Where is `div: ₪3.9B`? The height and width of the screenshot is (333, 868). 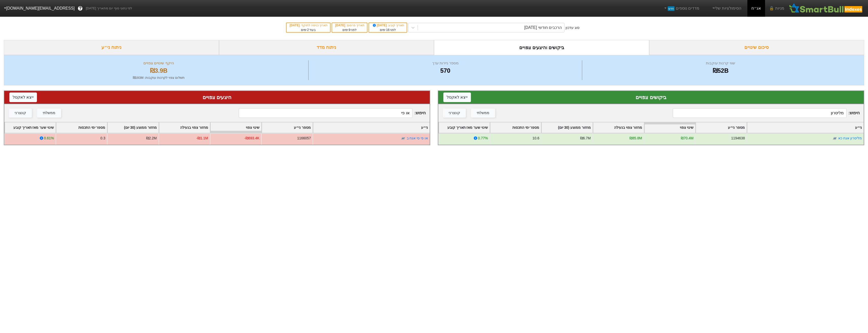 div: ₪3.9B is located at coordinates (158, 70).